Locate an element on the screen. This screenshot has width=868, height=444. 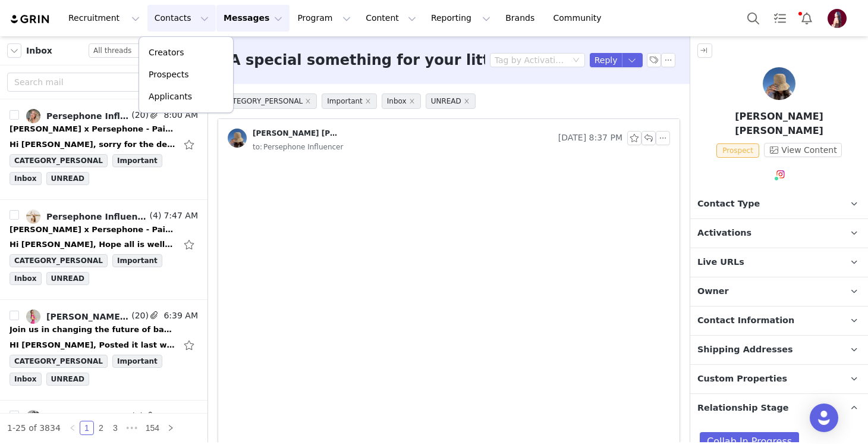
img: Kaitlyn Brown Lohsen is located at coordinates (778, 83).